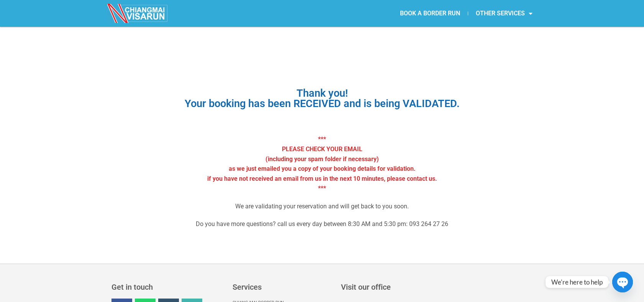 The height and width of the screenshot is (302, 644). Describe the element at coordinates (282, 287) in the screenshot. I see `h3: Services` at that location.